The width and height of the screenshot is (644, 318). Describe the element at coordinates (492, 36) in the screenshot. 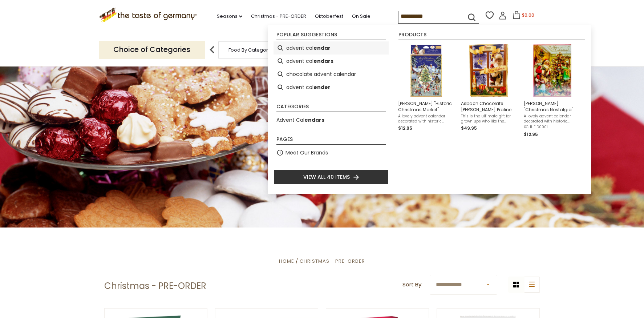

I see `li: Products` at that location.